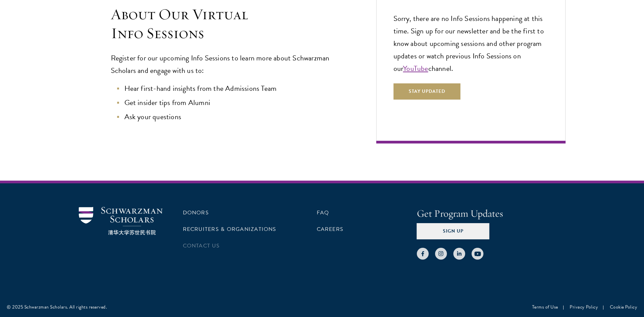  What do you see at coordinates (230, 24) in the screenshot?
I see `h3: About Our Virtual Info Sessions` at bounding box center [230, 24].